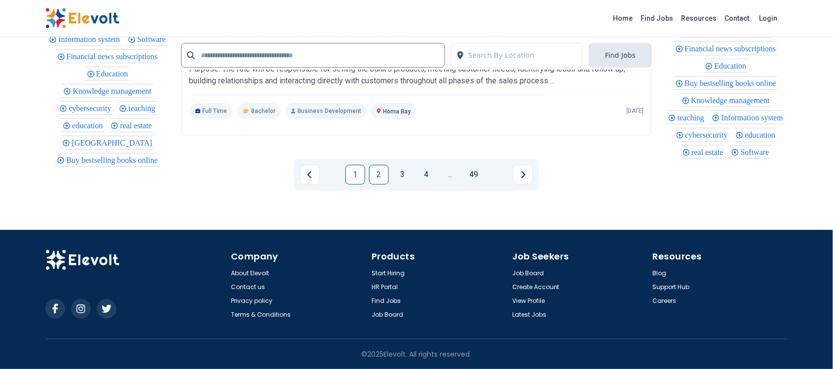 This screenshot has width=833, height=369. I want to click on div: Chat Widget, so click(808, 345).